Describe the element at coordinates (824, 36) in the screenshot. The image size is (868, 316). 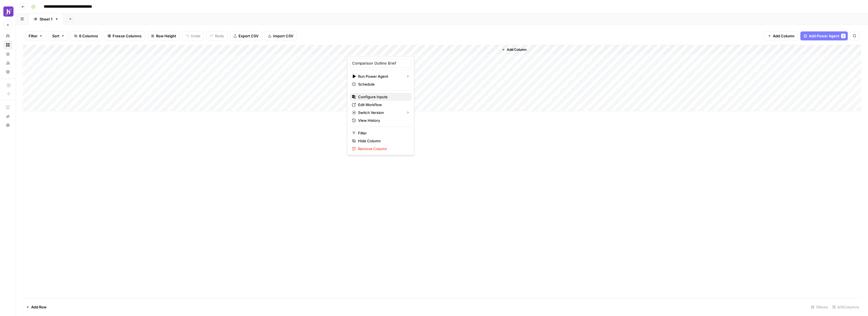
I see `button: Add Power Agent2` at that location.